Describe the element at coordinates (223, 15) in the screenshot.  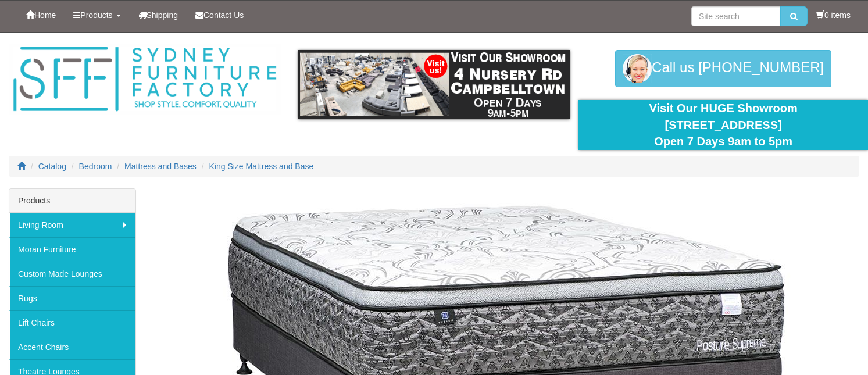
I see `span: Contact Us` at that location.